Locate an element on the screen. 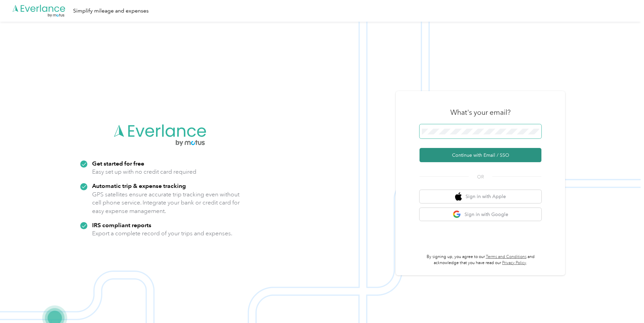 Image resolution: width=644 pixels, height=323 pixels. strong: IRS compliant reports is located at coordinates (122, 225).